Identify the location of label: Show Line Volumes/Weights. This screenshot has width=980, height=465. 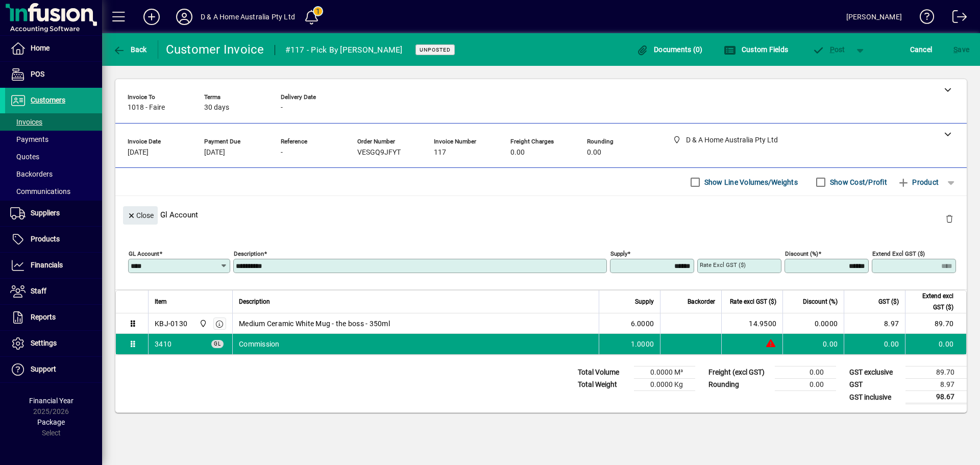
(750, 182).